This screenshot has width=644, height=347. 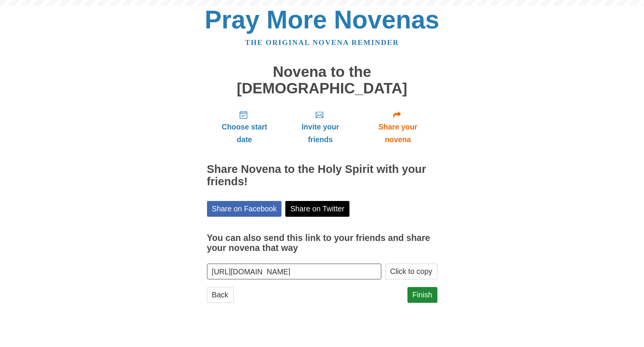 What do you see at coordinates (318, 209) in the screenshot?
I see `a: Share on Twitter` at bounding box center [318, 209].